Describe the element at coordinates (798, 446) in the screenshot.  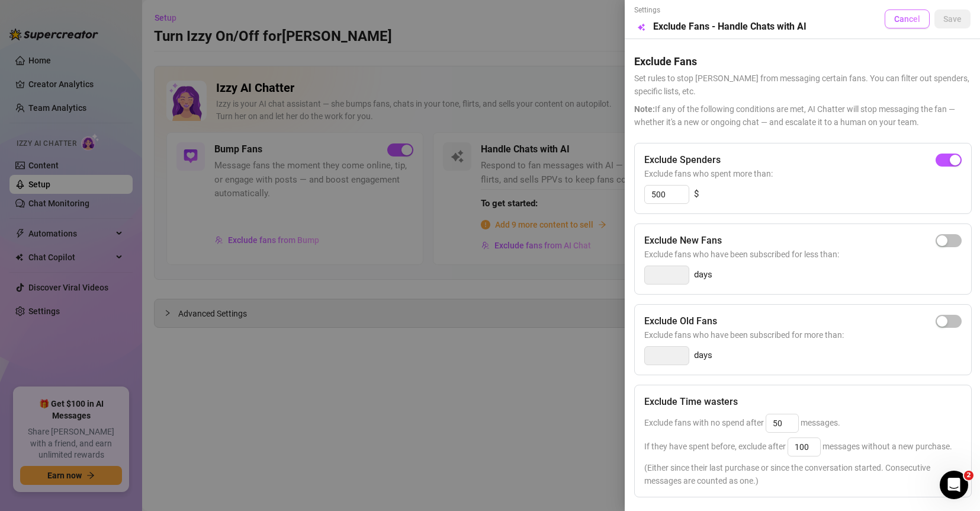
I see `span: If they have spent before, exclude after messages without a new purchase.` at that location.